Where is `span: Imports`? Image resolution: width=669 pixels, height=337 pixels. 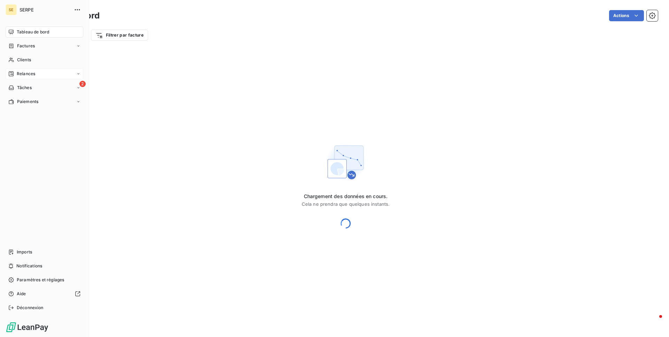
span: Imports is located at coordinates (24, 252).